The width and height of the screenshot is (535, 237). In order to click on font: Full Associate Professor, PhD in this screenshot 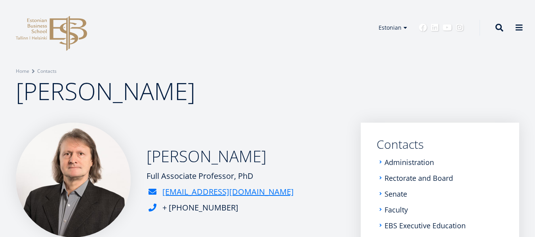, I will do `click(200, 176)`.